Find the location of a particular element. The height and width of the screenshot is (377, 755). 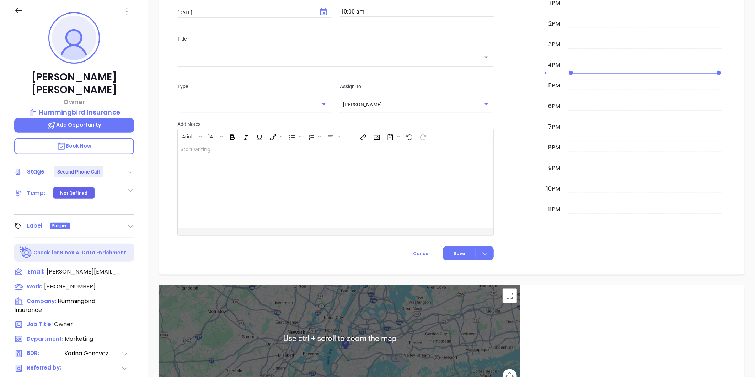

span: Font family is located at coordinates (191, 136).